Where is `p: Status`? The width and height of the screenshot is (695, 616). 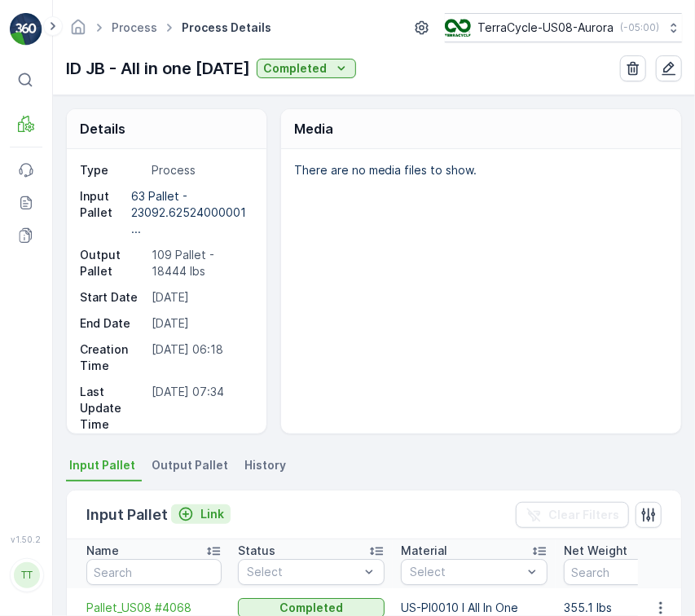
p: Status is located at coordinates (256, 551).